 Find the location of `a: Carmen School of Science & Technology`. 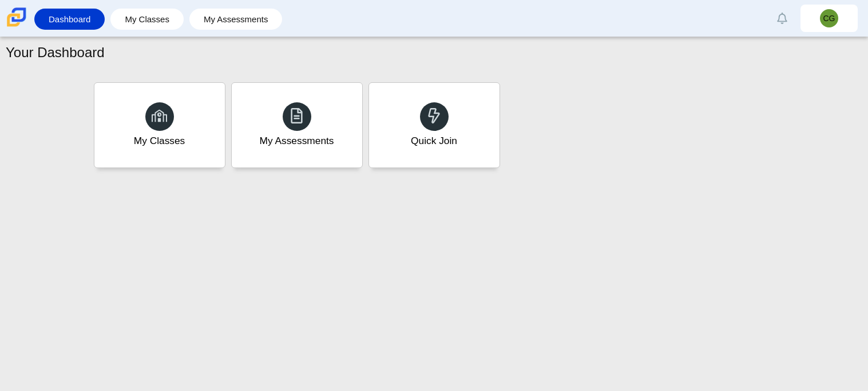

a: Carmen School of Science & Technology is located at coordinates (17, 26).